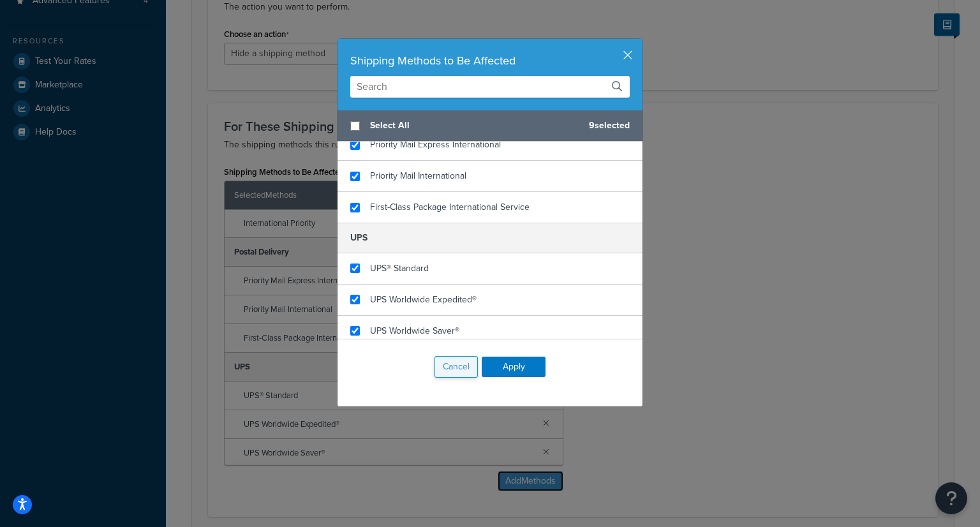 The width and height of the screenshot is (980, 527). I want to click on div: Shipping Methods to Be Affected, so click(490, 60).